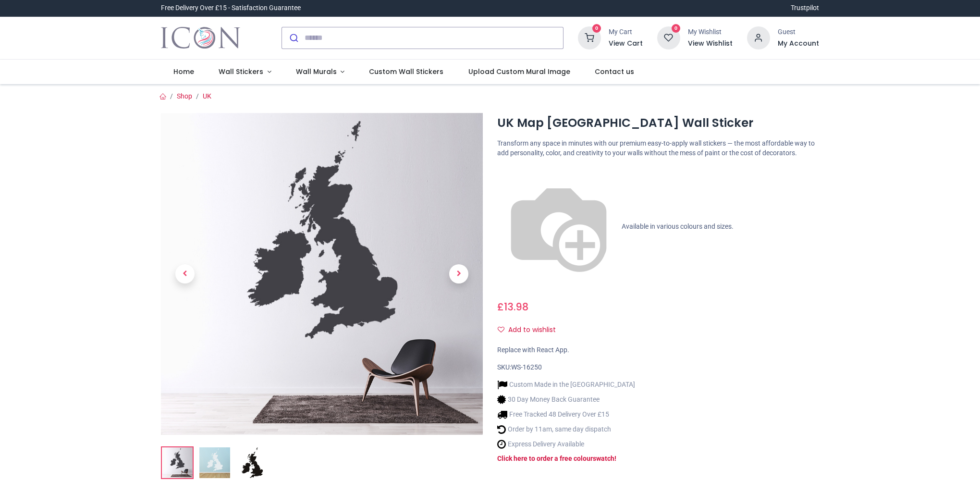 The height and width of the screenshot is (493, 980). What do you see at coordinates (293, 38) in the screenshot?
I see `button: Submit` at bounding box center [293, 38].